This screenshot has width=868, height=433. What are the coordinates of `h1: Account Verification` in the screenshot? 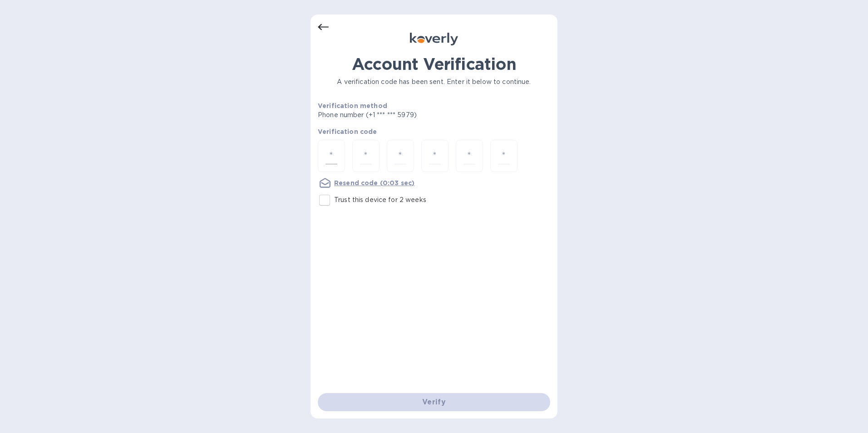 It's located at (434, 64).